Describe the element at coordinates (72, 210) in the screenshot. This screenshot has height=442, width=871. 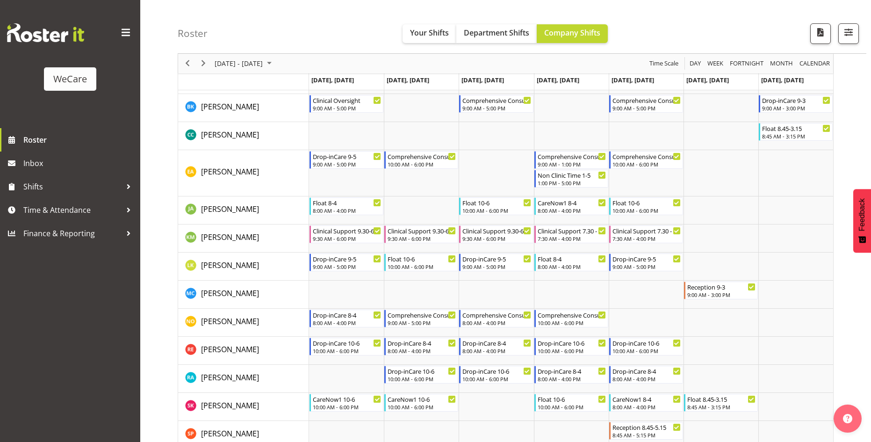
I see `span: Time & Attendance` at that location.